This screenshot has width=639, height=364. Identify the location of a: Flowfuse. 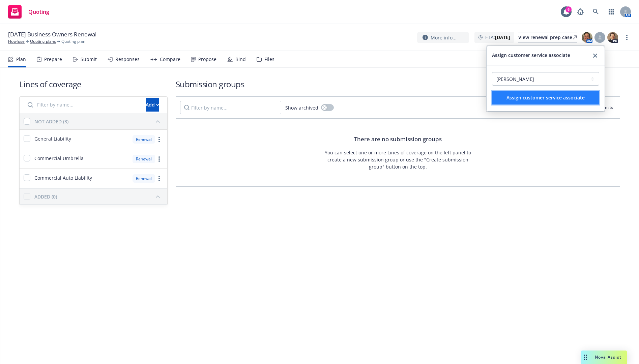
(16, 42).